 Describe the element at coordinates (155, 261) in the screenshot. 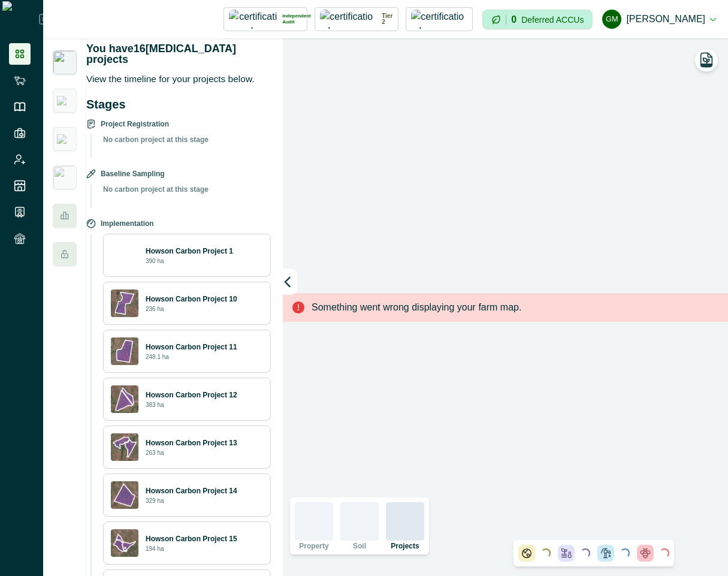

I see `p: 390 ha` at that location.